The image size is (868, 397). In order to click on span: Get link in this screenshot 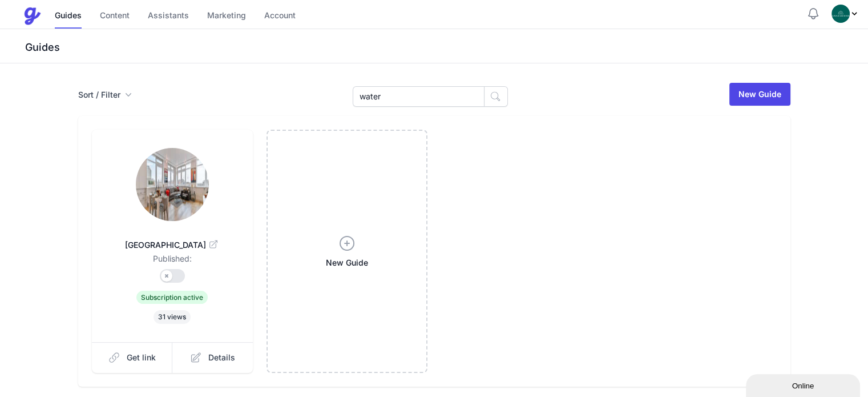, I will do `click(141, 358)`.